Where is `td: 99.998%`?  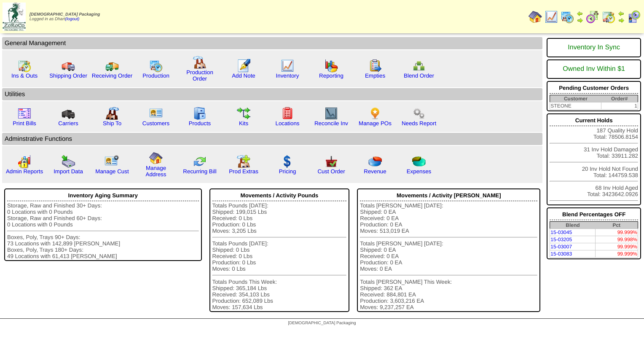
td: 99.998% is located at coordinates (617, 239).